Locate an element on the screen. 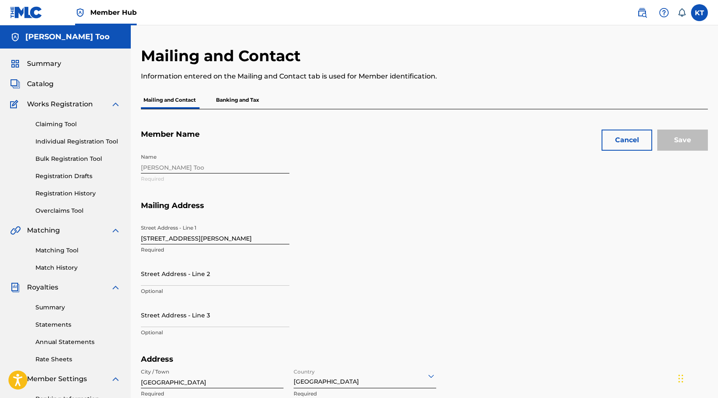 This screenshot has height=398, width=718. a: Matching Tool is located at coordinates (78, 250).